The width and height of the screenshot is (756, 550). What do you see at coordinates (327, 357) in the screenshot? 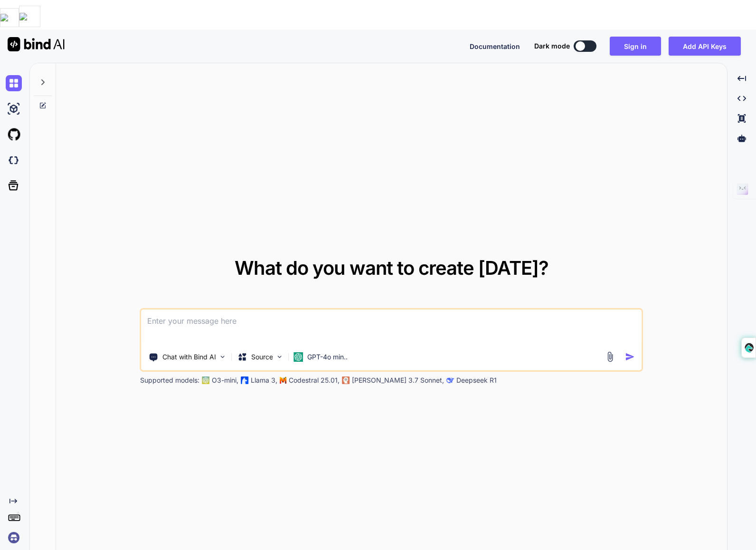
I see `p: GPT-4o min..` at bounding box center [327, 357].